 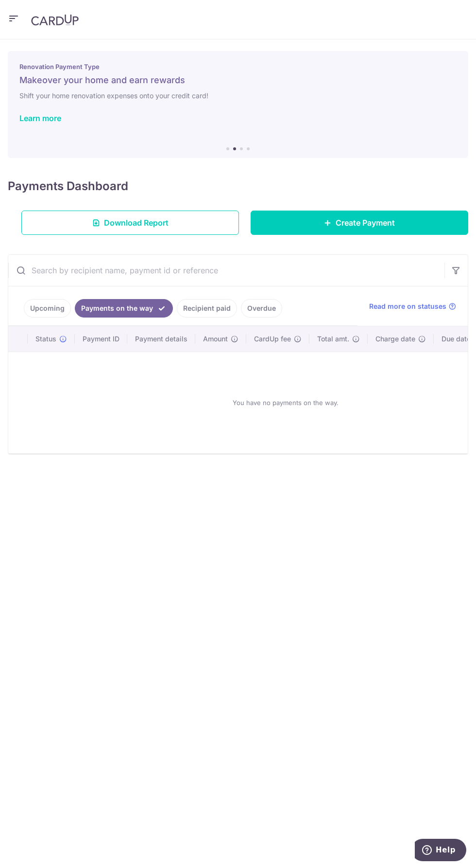 What do you see at coordinates (412, 307) in the screenshot?
I see `a: Read more on statuses` at bounding box center [412, 307].